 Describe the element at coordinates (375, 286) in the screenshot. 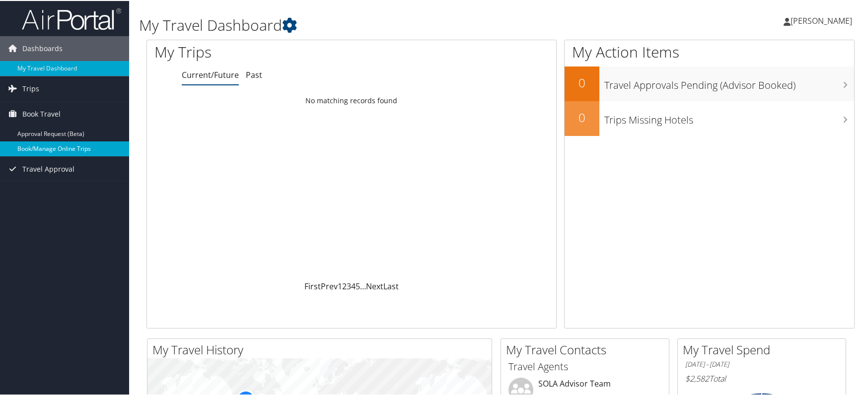

I see `a: Next` at that location.